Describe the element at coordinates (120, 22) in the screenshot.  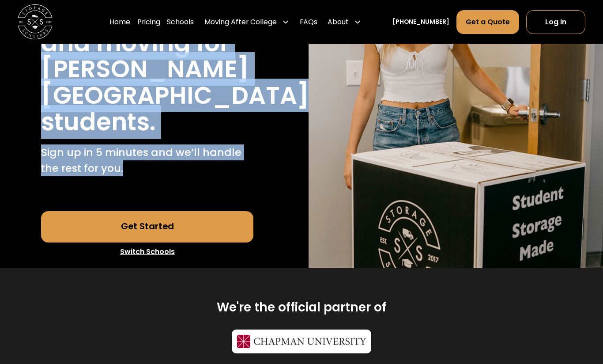
I see `a: Home` at that location.